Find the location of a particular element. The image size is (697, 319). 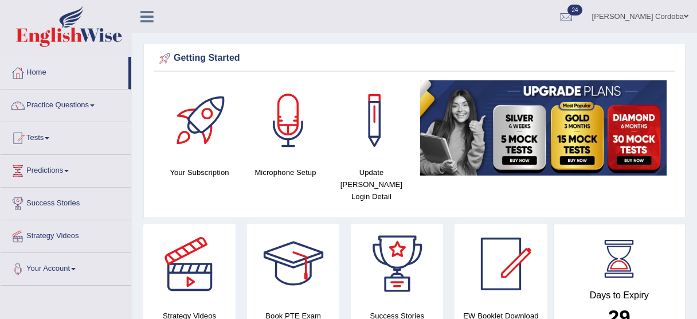

h4: Your Subscription is located at coordinates (200, 172).